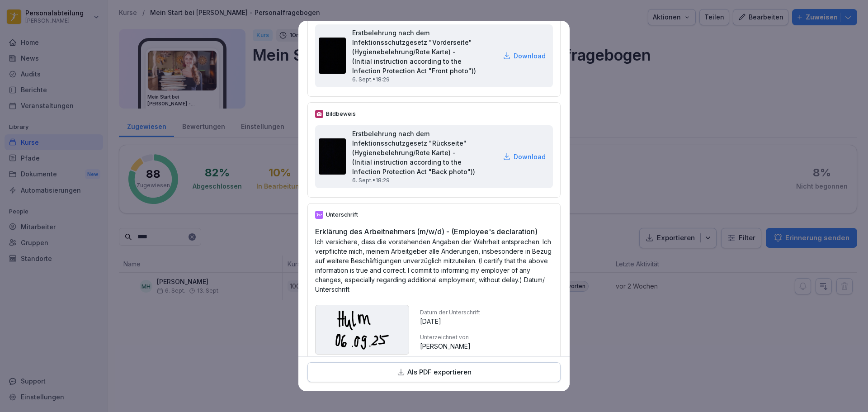 The image size is (868, 412). What do you see at coordinates (332, 157) in the screenshot?
I see `img: nytzdy3gib44r3deesg7ojv6.png` at bounding box center [332, 157].